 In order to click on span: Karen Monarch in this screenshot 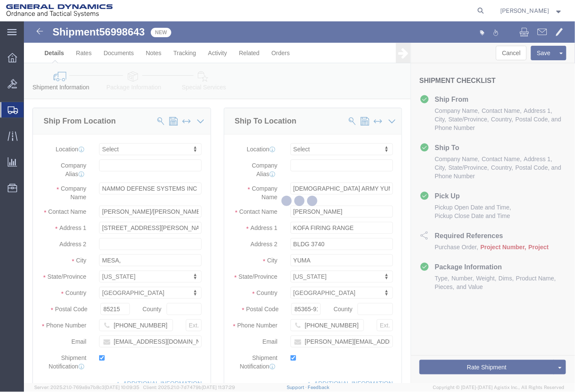, I will do `click(525, 11)`.